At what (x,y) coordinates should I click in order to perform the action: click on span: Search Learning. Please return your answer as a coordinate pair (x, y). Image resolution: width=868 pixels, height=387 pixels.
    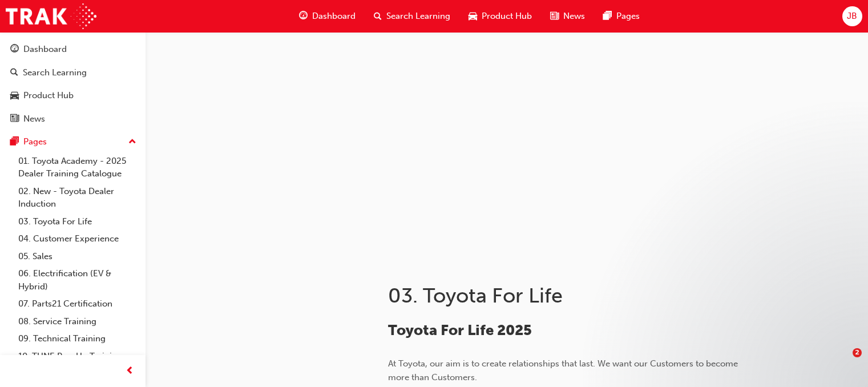
    Looking at the image, I should click on (418, 16).